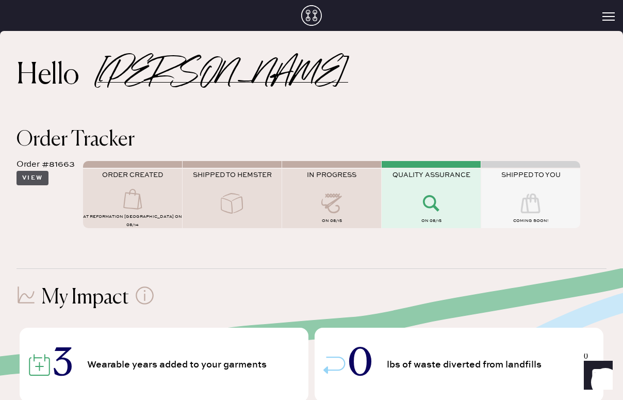  Describe the element at coordinates (530, 175) in the screenshot. I see `span: SHIPPED TO YOU` at that location.